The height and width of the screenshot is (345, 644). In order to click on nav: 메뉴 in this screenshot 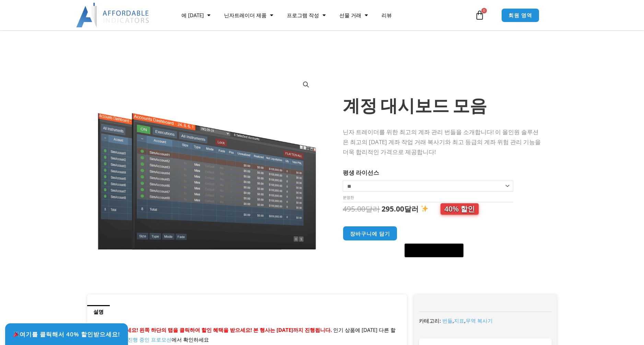, I will do `click(324, 15)`.